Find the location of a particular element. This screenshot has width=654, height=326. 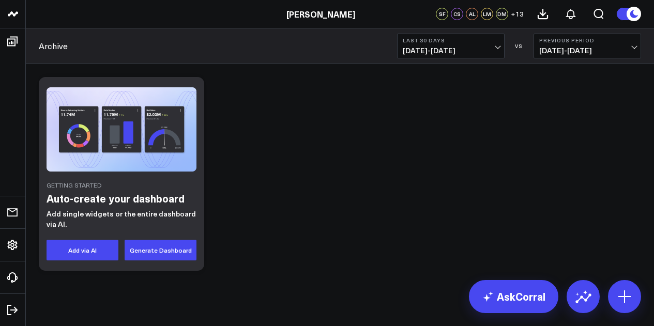

button: Add via AI is located at coordinates (82, 250).